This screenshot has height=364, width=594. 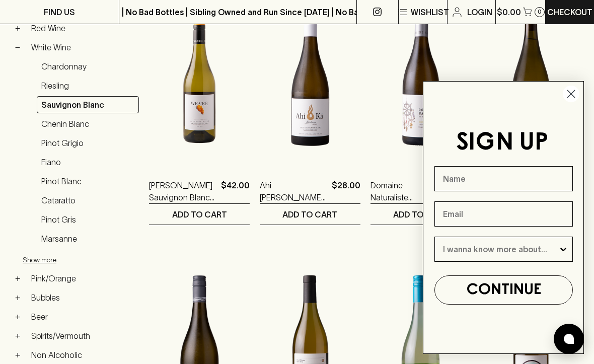 What do you see at coordinates (88, 66) in the screenshot?
I see `a: Chardonnay` at bounding box center [88, 66].